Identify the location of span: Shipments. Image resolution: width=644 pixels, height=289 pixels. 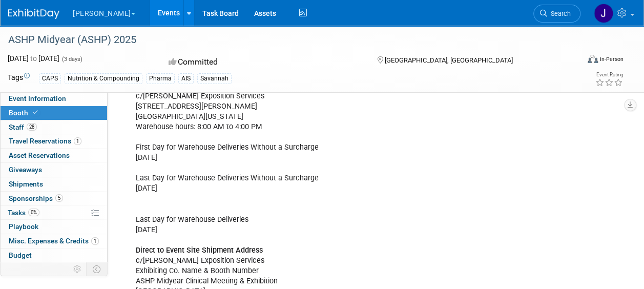
(25, 184).